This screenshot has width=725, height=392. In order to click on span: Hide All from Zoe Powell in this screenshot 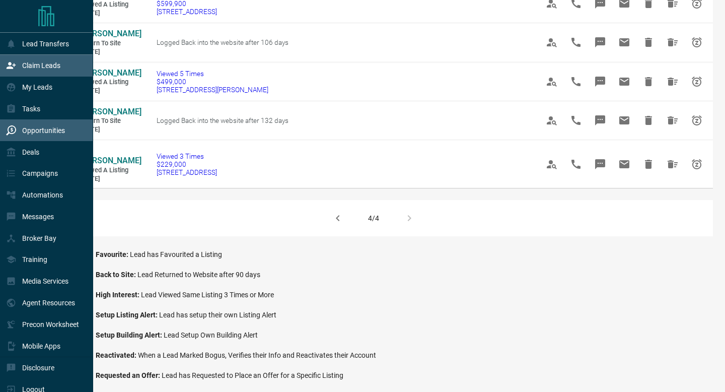, I will do `click(672, 120)`.